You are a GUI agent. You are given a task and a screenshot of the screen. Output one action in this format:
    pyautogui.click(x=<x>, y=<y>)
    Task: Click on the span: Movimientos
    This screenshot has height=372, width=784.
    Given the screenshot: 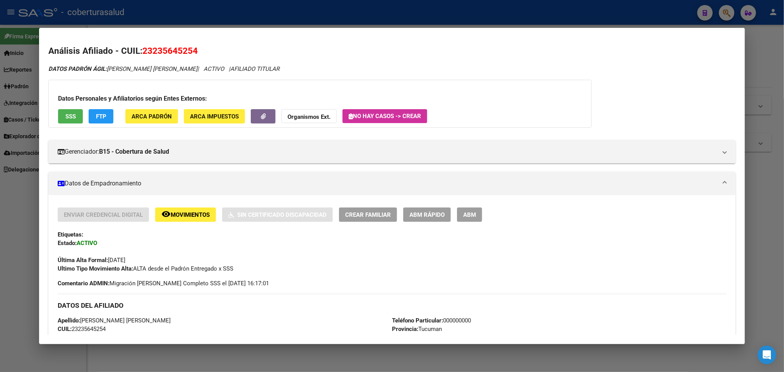 What is the action you would take?
    pyautogui.click(x=190, y=215)
    